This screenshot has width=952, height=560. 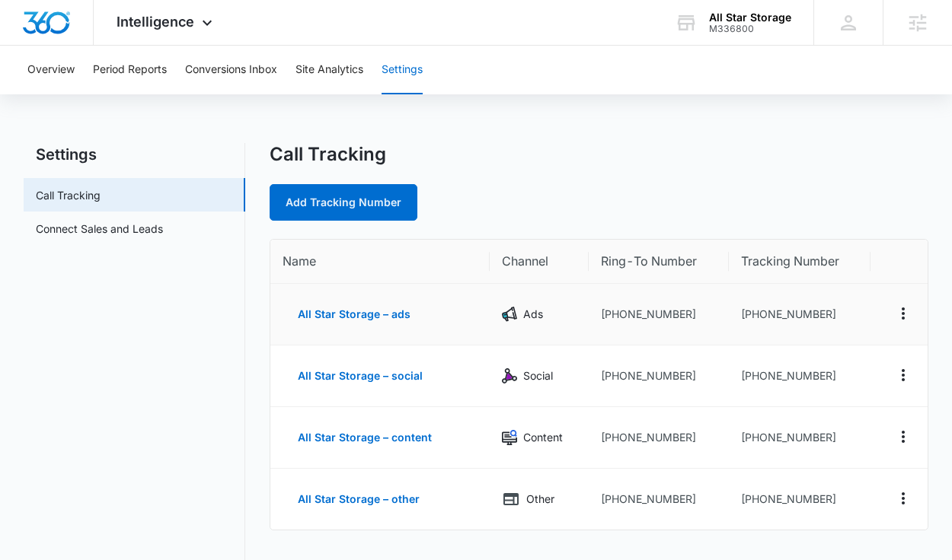 What do you see at coordinates (800, 262) in the screenshot?
I see `th: Tracking Number` at bounding box center [800, 262].